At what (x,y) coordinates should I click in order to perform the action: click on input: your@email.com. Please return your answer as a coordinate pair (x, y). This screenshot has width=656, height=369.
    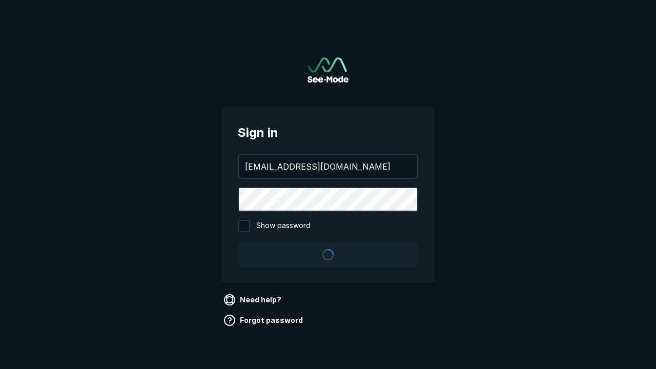
    Looking at the image, I should click on (328, 167).